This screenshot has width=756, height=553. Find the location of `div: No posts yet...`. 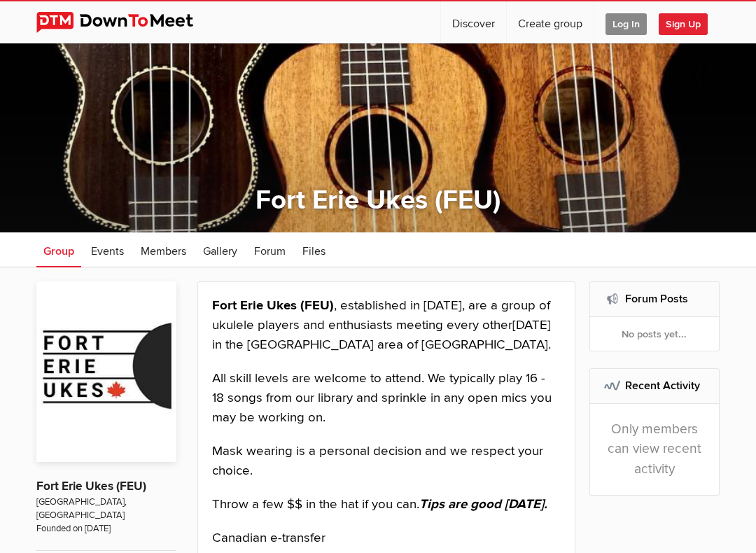

div: No posts yet... is located at coordinates (654, 334).